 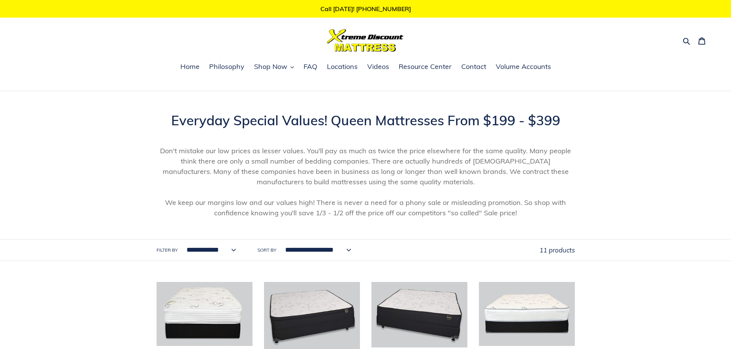 What do you see at coordinates (342, 67) in the screenshot?
I see `span: Locations` at bounding box center [342, 67].